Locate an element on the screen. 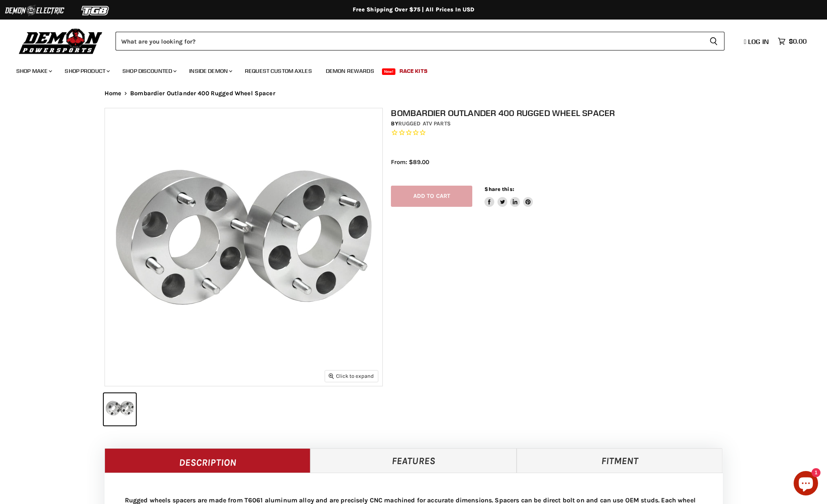 Image resolution: width=827 pixels, height=504 pixels. input: Search is located at coordinates (410, 41).